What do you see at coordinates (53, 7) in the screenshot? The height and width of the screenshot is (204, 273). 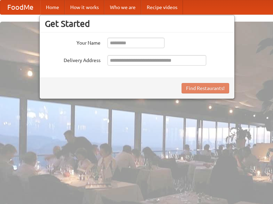 I see `a: Home` at bounding box center [53, 7].